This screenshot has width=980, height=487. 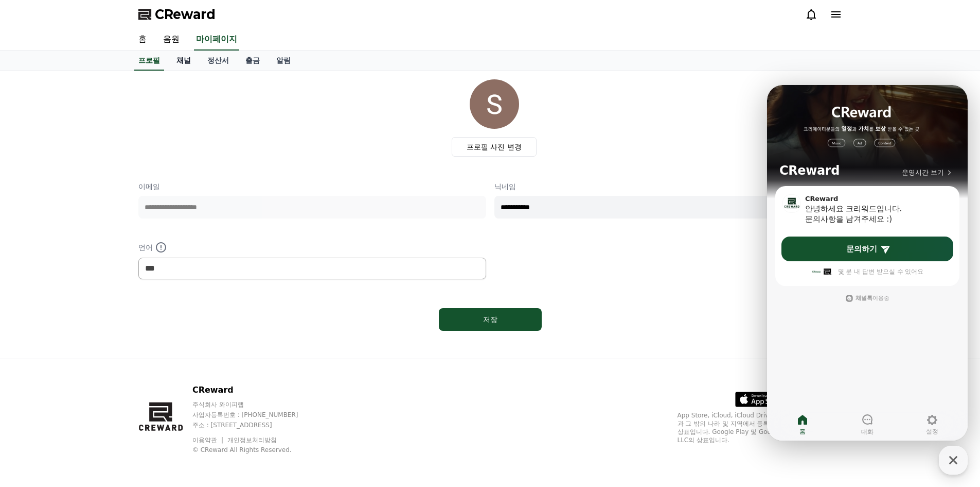 What do you see at coordinates (101, 339) in the screenshot?
I see `a: 대화` at bounding box center [101, 339].